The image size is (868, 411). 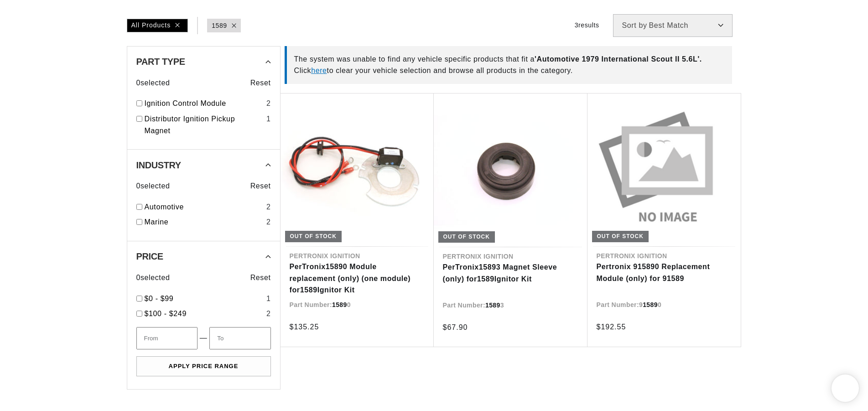 What do you see at coordinates (508, 65) in the screenshot?
I see `div: The system was unable to find any vehicle specific products that fit a Click to clear your vehicl...` at bounding box center [508, 65].